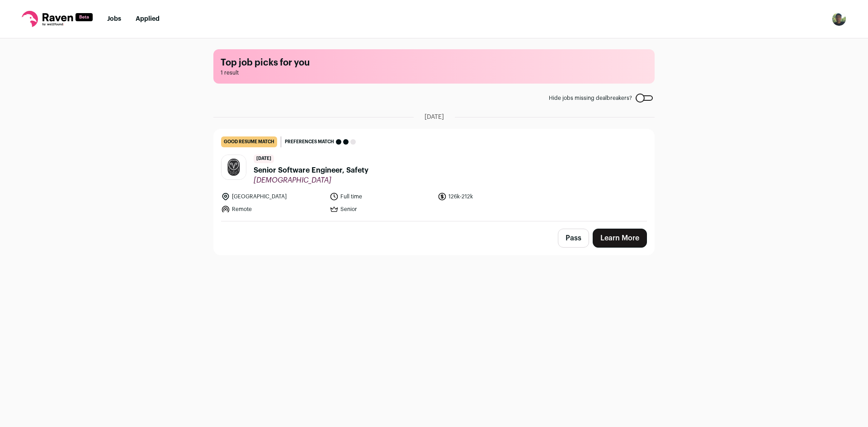 The height and width of the screenshot is (427, 868). I want to click on span: 1 result, so click(434, 73).